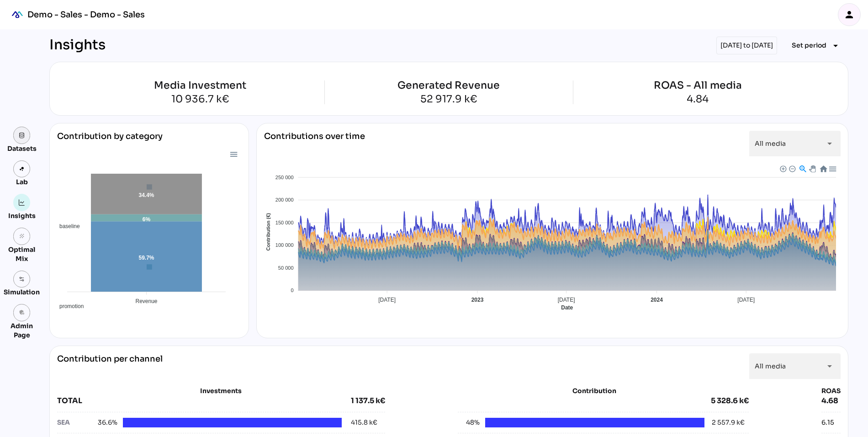 Image resolution: width=868 pixels, height=437 pixels. I want to click on div: Contributions over time, so click(314, 144).